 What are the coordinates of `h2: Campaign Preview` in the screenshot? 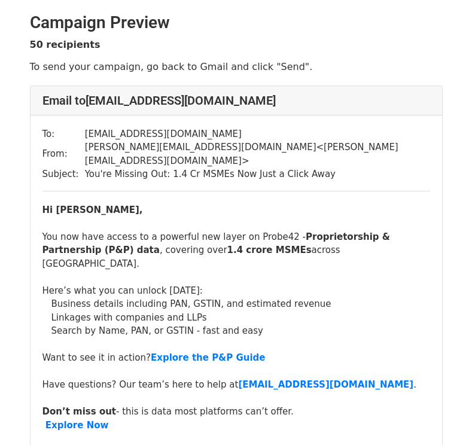 It's located at (236, 23).